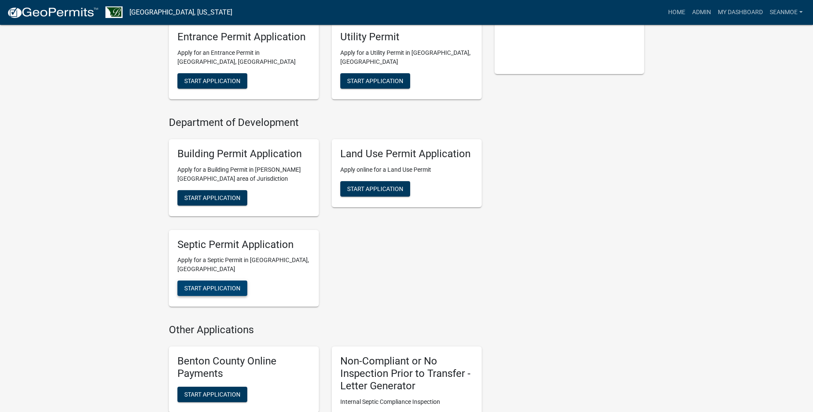 The width and height of the screenshot is (813, 412). What do you see at coordinates (407, 170) in the screenshot?
I see `p: Apply online for a Land Use Permit` at bounding box center [407, 170].